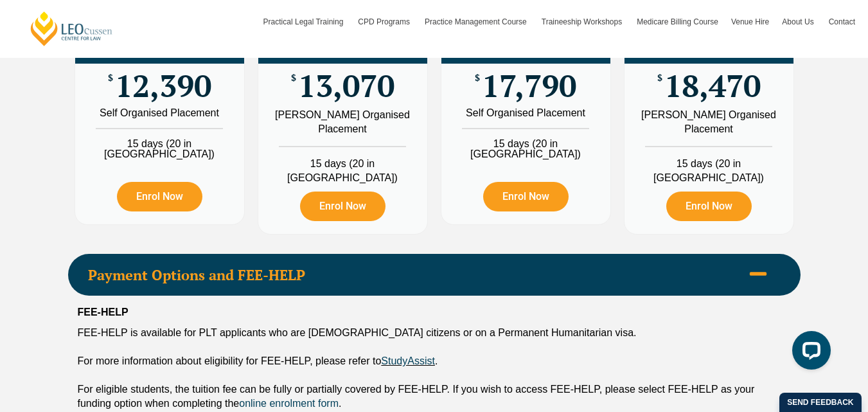 The image size is (868, 412). What do you see at coordinates (713, 86) in the screenshot?
I see `span: 18,470` at bounding box center [713, 86].